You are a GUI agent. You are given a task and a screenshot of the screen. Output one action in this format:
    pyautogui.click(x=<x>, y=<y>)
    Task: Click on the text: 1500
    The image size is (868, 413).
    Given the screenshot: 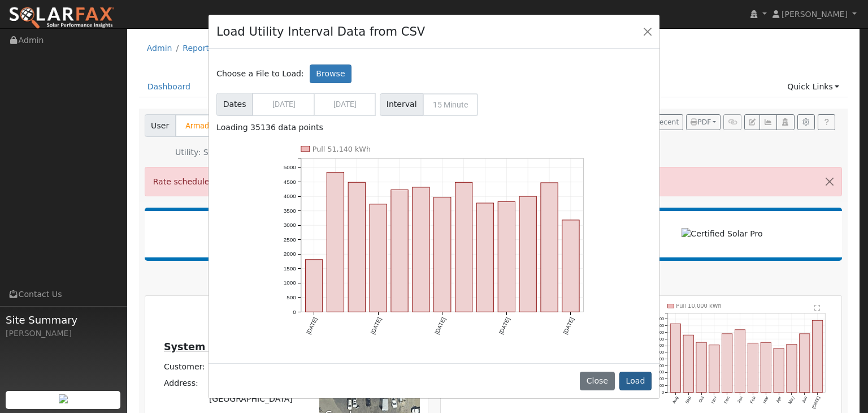 What is the action you would take?
    pyautogui.click(x=289, y=268)
    